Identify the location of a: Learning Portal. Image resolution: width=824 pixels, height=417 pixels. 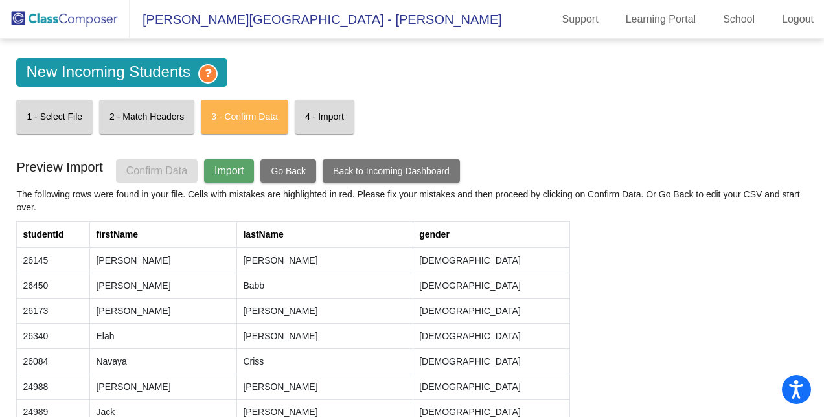
(661, 19).